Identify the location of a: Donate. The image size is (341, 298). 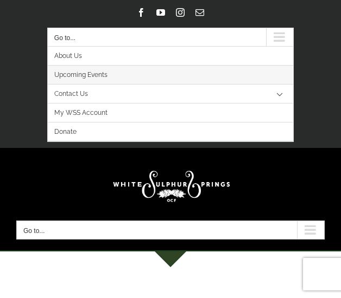
(170, 132).